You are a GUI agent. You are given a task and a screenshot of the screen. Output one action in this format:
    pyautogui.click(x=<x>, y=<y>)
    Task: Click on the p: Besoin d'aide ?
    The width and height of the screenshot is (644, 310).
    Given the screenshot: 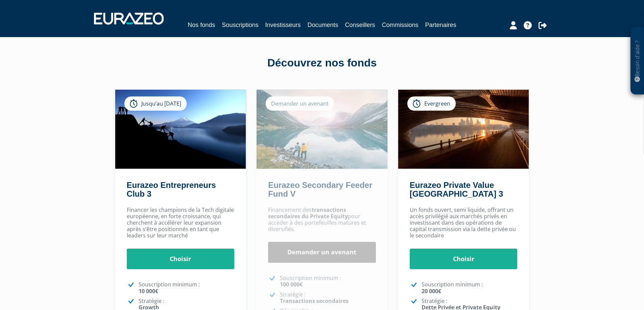 What is the action you would take?
    pyautogui.click(x=637, y=61)
    